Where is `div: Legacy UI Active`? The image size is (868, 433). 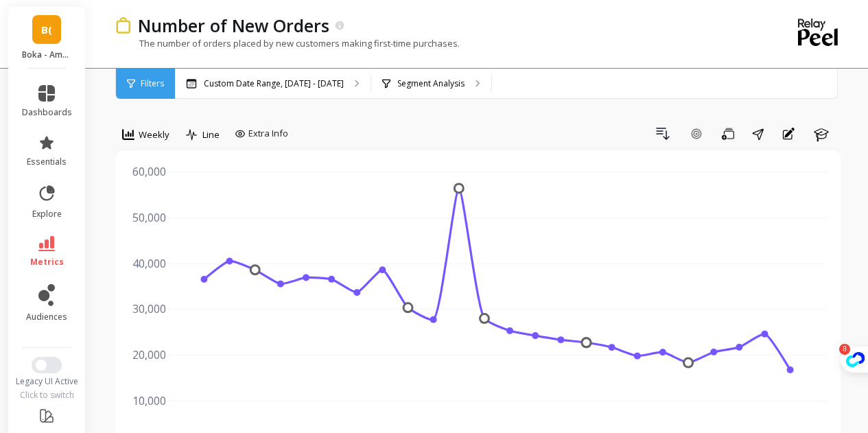
div: Legacy UI Active is located at coordinates (47, 382).